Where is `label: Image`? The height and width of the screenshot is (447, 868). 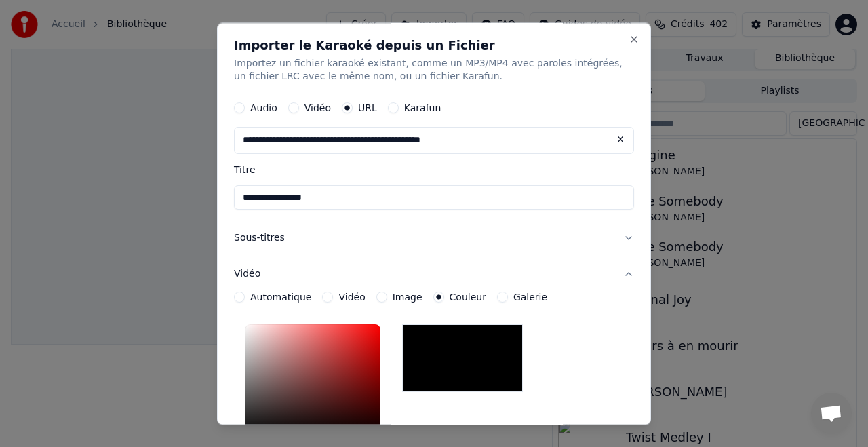 label: Image is located at coordinates (408, 297).